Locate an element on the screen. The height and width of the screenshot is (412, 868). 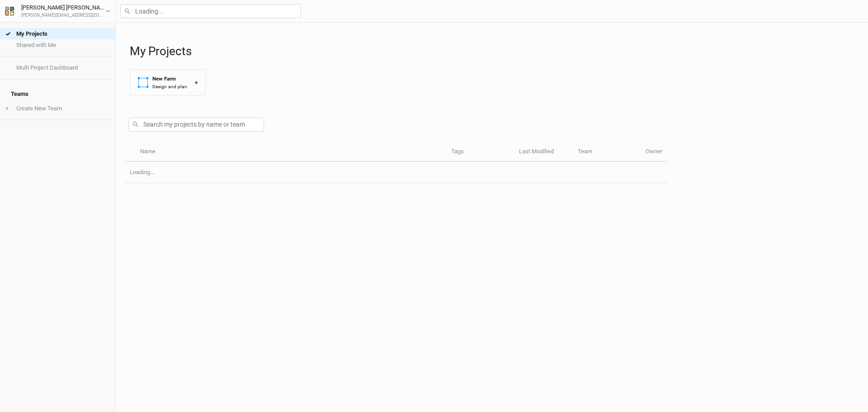
td: Loading... is located at coordinates (396, 173).